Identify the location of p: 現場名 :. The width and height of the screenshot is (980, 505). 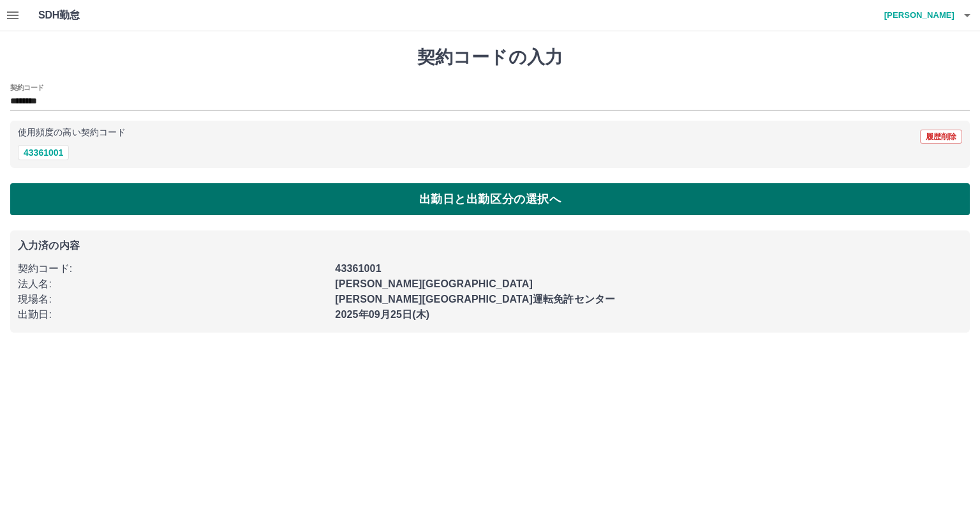
(172, 299).